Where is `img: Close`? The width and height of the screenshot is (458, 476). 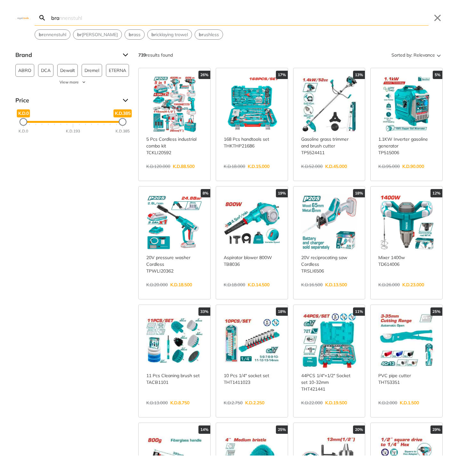
img: Close is located at coordinates (23, 18).